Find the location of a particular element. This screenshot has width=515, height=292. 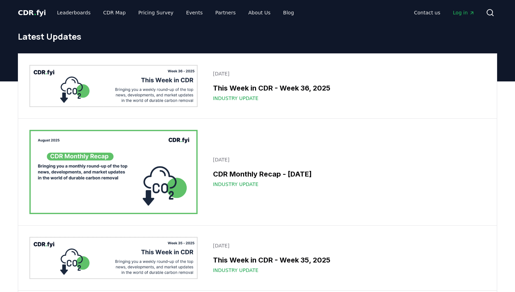

h1: Latest Updates is located at coordinates (258, 36).